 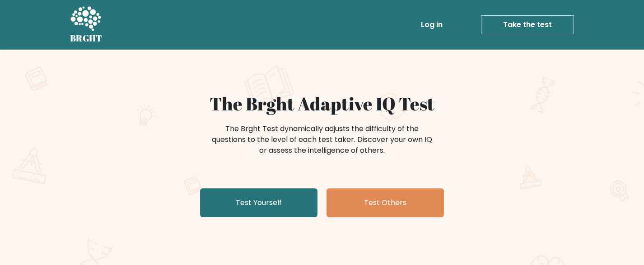 What do you see at coordinates (86, 39) in the screenshot?
I see `h5: BRGHT` at bounding box center [86, 39].